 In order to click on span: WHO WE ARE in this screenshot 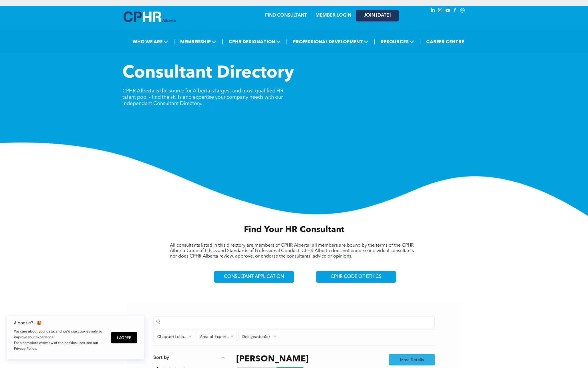, I will do `click(150, 42)`.